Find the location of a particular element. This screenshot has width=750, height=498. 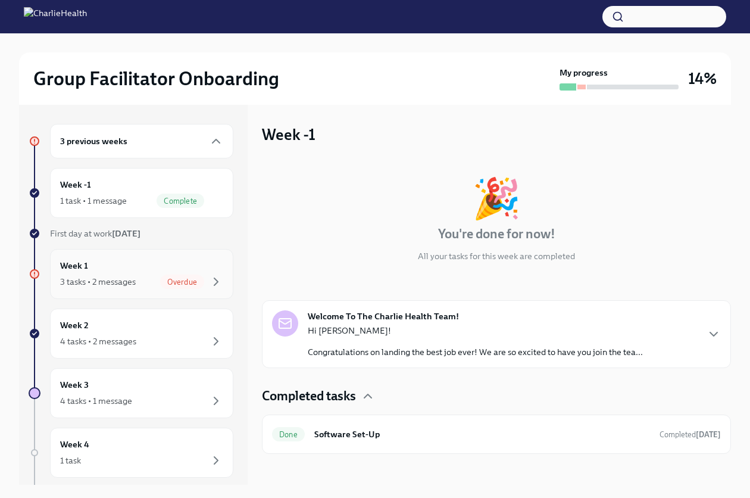

img: CharlieHealth is located at coordinates (55, 17).